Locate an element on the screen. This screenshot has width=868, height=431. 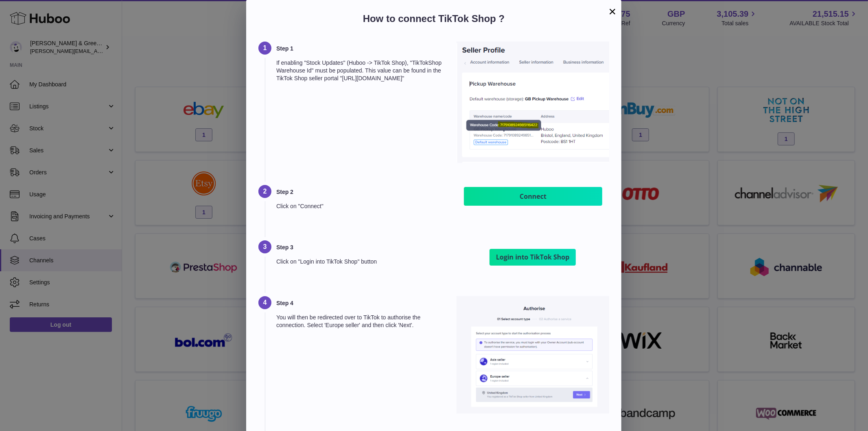
img: Step 1 helper image is located at coordinates (533, 102).